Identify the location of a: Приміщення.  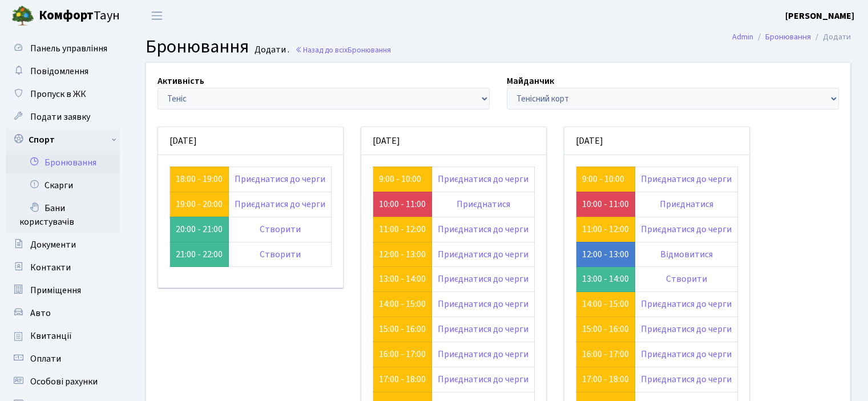
(63, 290).